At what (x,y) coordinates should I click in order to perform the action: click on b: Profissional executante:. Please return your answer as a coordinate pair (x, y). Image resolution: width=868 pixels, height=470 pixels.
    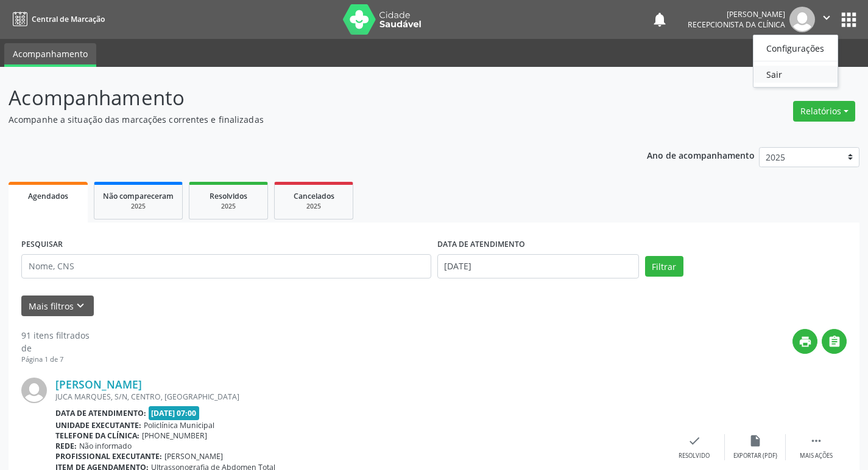
    Looking at the image, I should click on (108, 456).